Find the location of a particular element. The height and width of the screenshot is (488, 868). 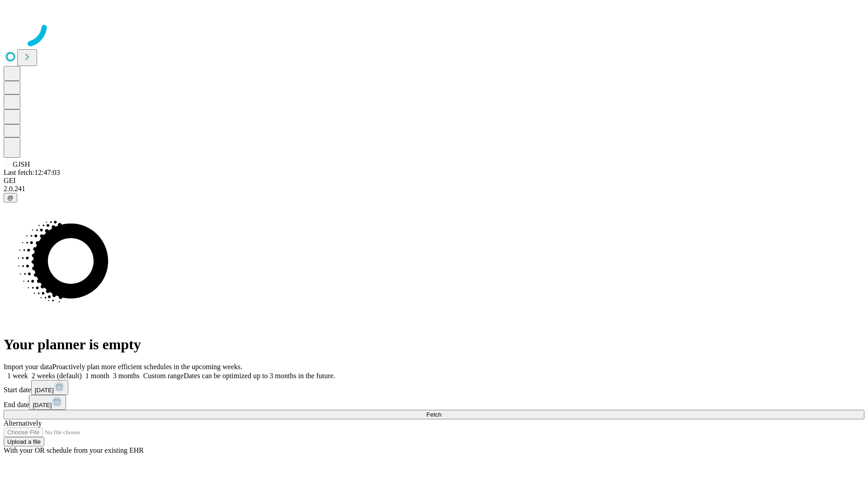

span: Custom range is located at coordinates (164, 376).